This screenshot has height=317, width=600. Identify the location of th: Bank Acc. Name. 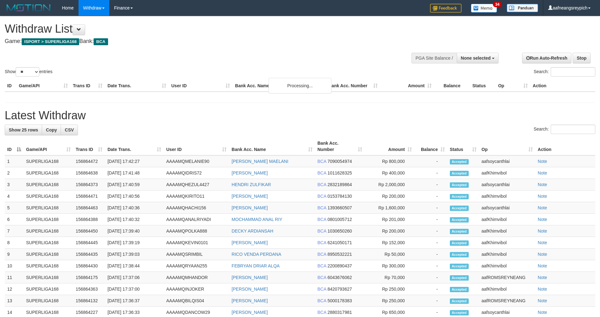
(279, 86).